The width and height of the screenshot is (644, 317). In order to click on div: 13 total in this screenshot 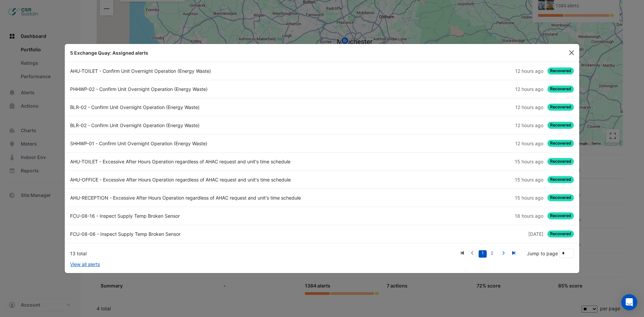, I will do `click(264, 253)`.